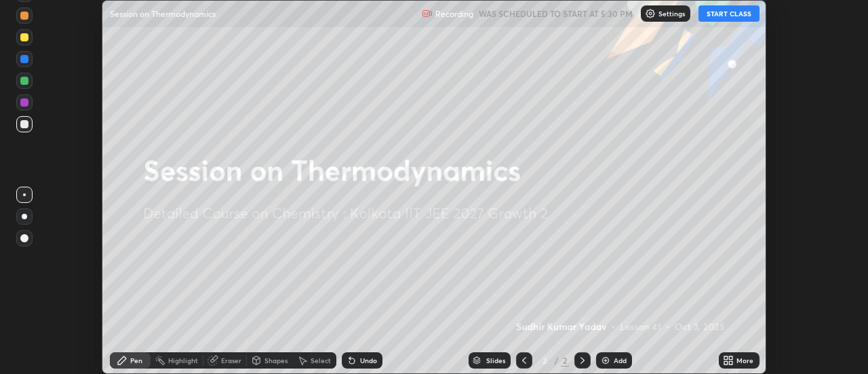  What do you see at coordinates (496, 360) in the screenshot?
I see `div: Slides` at bounding box center [496, 360].